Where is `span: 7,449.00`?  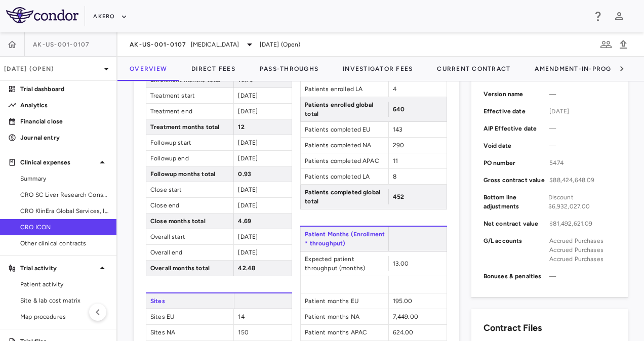 span: 7,449.00 is located at coordinates (405, 317).